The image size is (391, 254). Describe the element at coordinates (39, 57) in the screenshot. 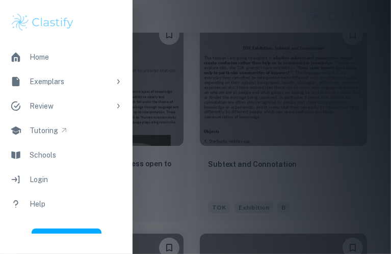

I see `div: Home` at that location.